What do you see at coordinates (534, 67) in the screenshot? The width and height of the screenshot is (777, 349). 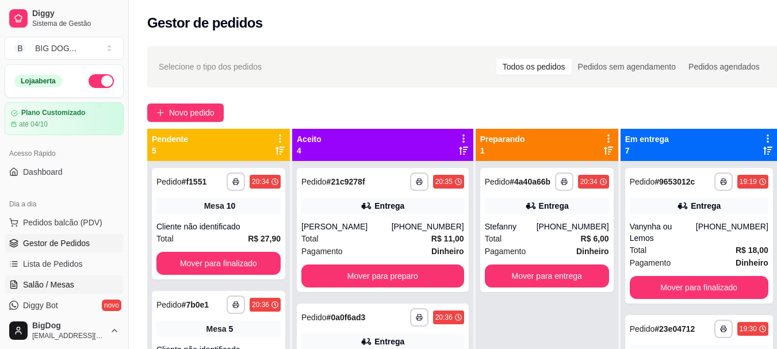 I see `div: Todos os pedidos` at bounding box center [534, 67].